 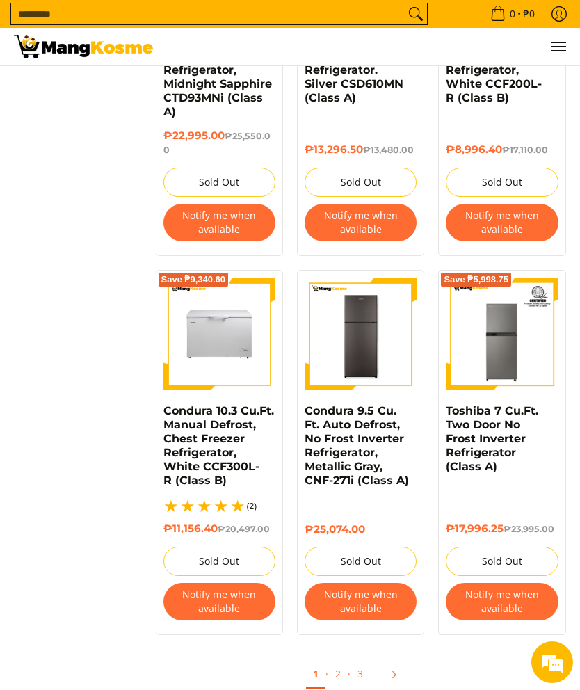 I want to click on a: Condura 9.2 Cu. Ft. Direct Cool Inverter Refrigerator, Midnight Sapphire CTD93MNi (Class A), so click(x=218, y=70).